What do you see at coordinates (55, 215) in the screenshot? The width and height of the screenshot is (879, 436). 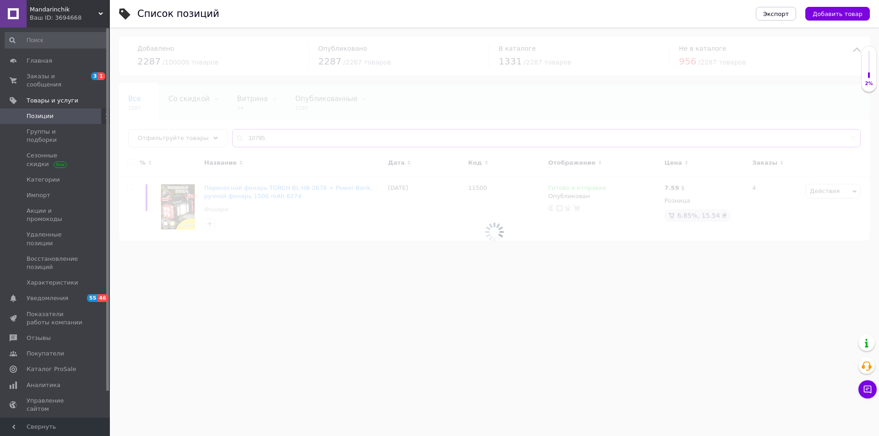 I see `span: Акции и промокоды` at bounding box center [55, 215].